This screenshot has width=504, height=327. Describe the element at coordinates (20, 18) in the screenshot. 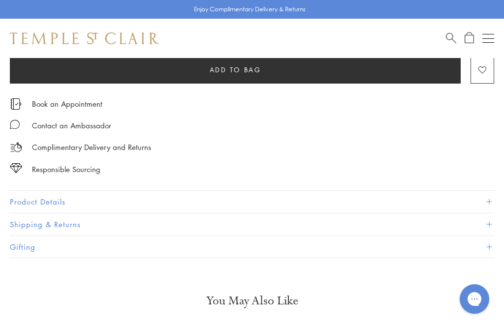

I see `button: Open gorgias live chat` at that location.